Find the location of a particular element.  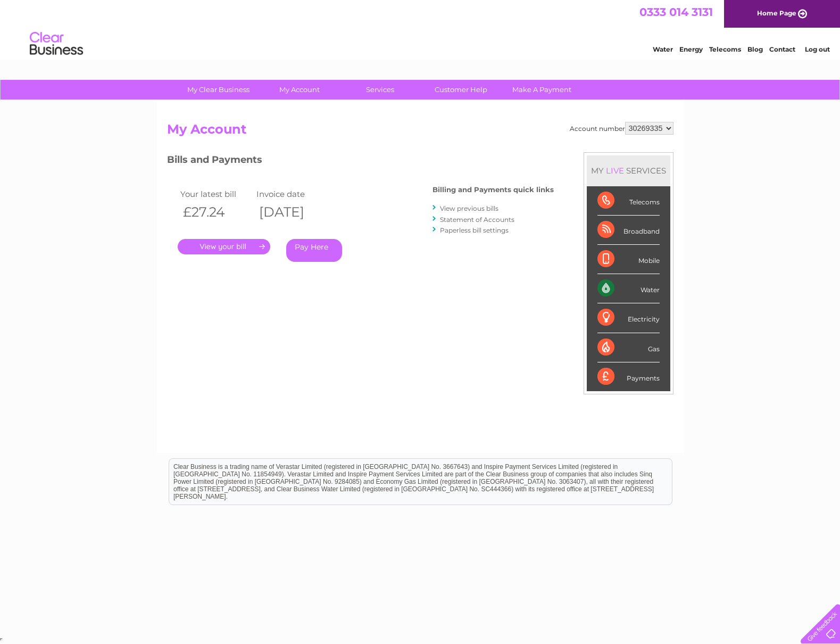

a: My Account is located at coordinates (299, 89).